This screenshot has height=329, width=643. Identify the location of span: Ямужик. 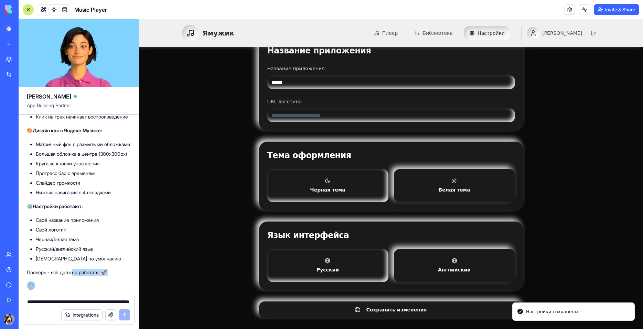
(79, 14).